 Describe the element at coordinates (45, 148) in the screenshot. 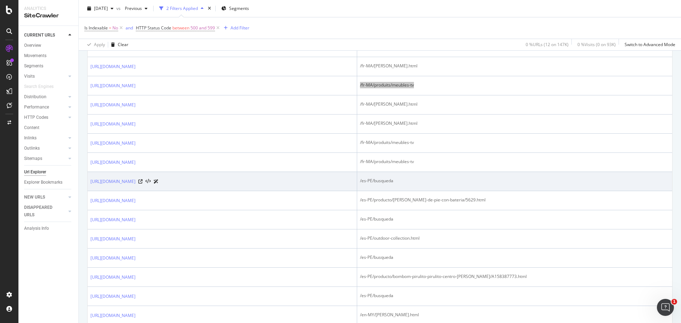

I see `a: Outlinks` at that location.